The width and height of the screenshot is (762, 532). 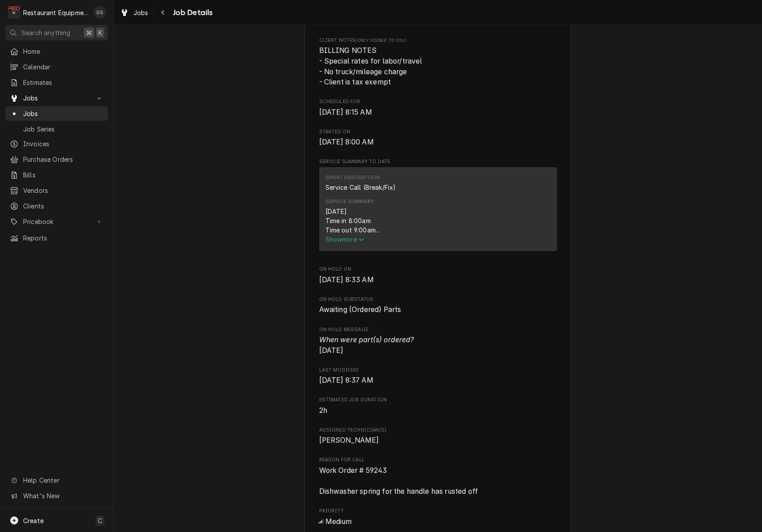 I want to click on span: Create, so click(x=33, y=520).